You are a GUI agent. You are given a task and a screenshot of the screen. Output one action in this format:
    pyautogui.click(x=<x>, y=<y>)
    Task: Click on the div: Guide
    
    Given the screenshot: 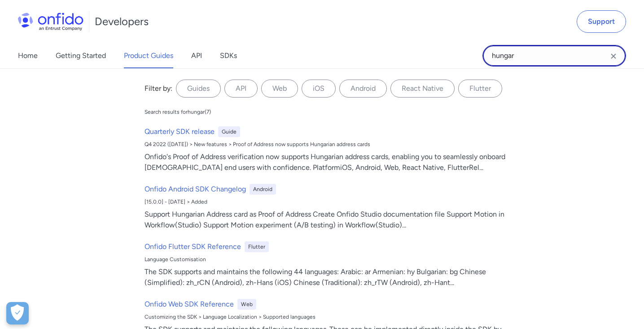 What is the action you would take?
    pyautogui.click(x=229, y=131)
    